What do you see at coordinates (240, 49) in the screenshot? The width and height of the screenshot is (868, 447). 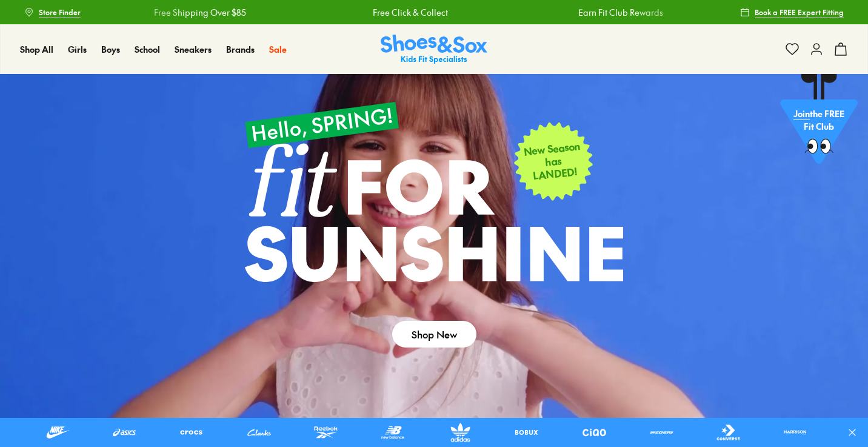 I see `span: Brands` at bounding box center [240, 49].